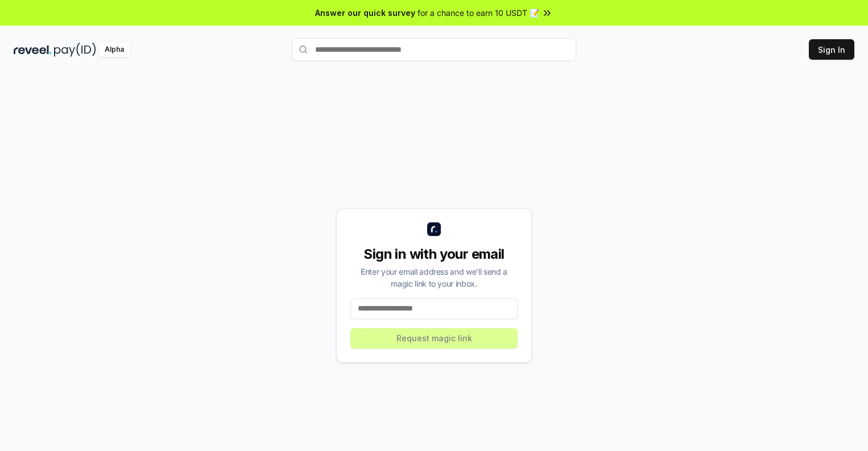 This screenshot has height=451, width=868. I want to click on span: for a chance to earn 10 USDT 📝, so click(478, 13).